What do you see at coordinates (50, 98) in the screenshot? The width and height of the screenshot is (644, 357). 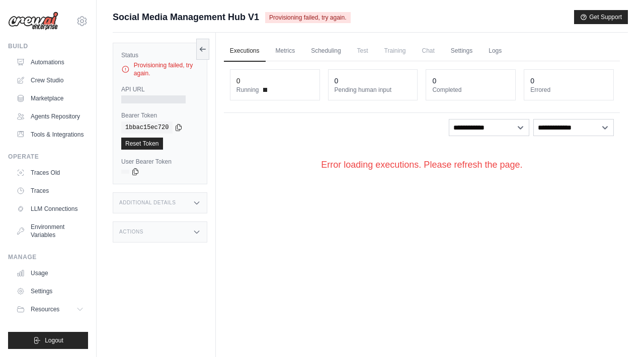 I see `a: Marketplace` at bounding box center [50, 98].